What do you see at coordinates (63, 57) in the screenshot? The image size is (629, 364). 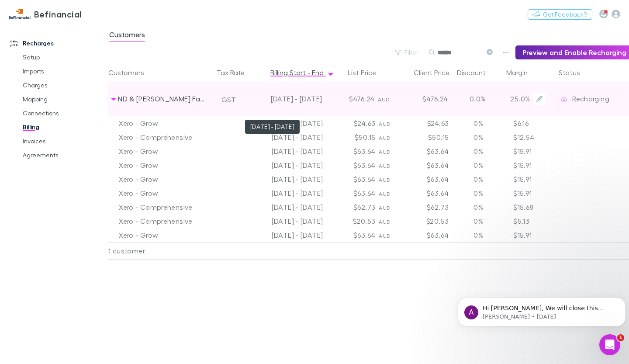 I see `a: Setup` at bounding box center [63, 57].